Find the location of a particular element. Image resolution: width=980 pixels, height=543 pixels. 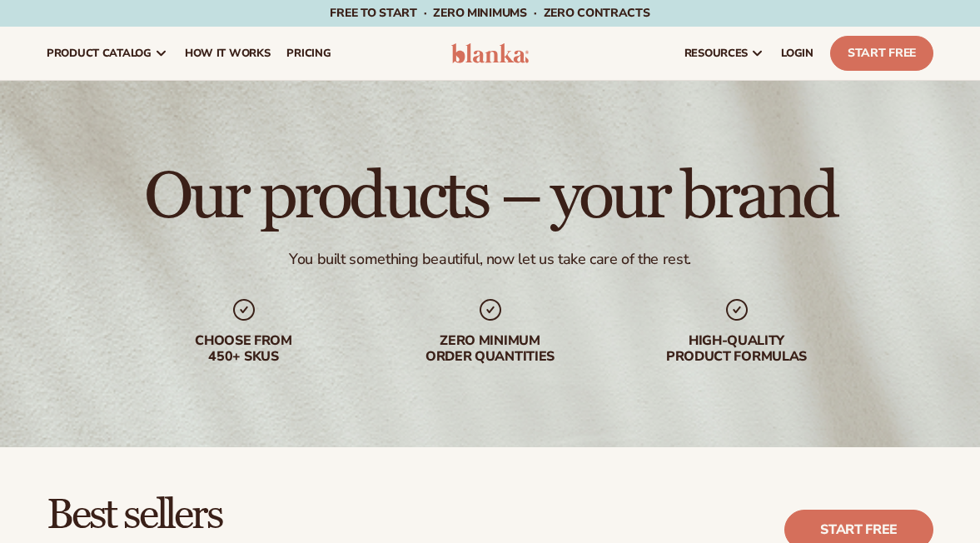

div: Zero minimum order quantities is located at coordinates (490, 349).